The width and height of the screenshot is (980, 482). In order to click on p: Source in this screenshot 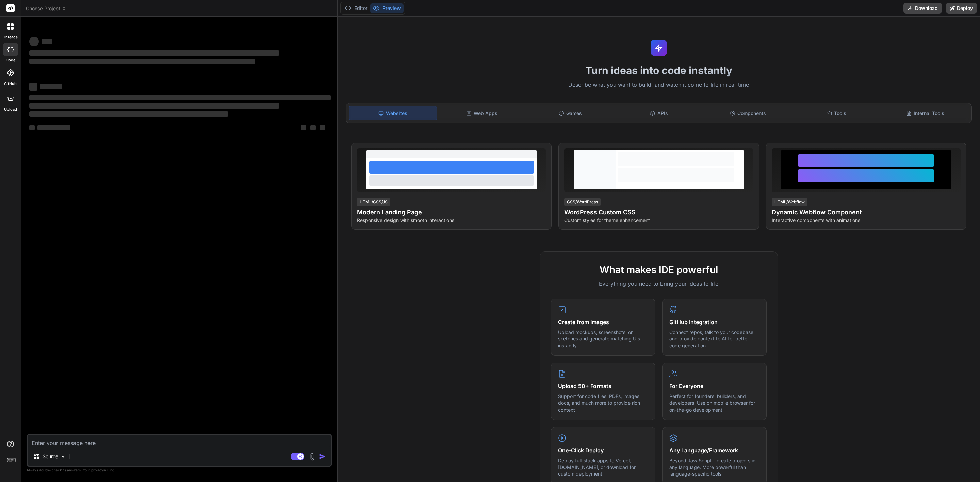, I will do `click(50, 457)`.